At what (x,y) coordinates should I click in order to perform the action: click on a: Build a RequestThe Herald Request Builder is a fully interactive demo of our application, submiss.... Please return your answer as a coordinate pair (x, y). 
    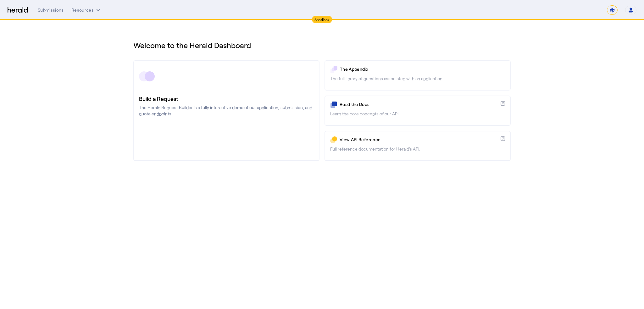
    Looking at the image, I should click on (227, 111).